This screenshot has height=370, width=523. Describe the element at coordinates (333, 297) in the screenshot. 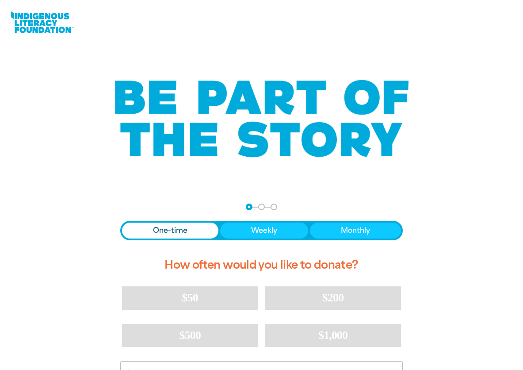

I see `span: $200` at that location.